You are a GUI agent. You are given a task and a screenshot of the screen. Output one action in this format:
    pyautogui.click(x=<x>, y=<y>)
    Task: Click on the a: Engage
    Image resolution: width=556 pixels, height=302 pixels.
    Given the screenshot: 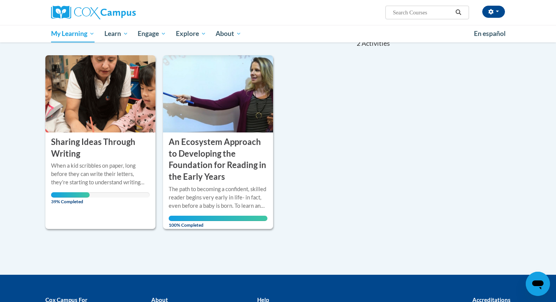 What is the action you would take?
    pyautogui.click(x=152, y=34)
    